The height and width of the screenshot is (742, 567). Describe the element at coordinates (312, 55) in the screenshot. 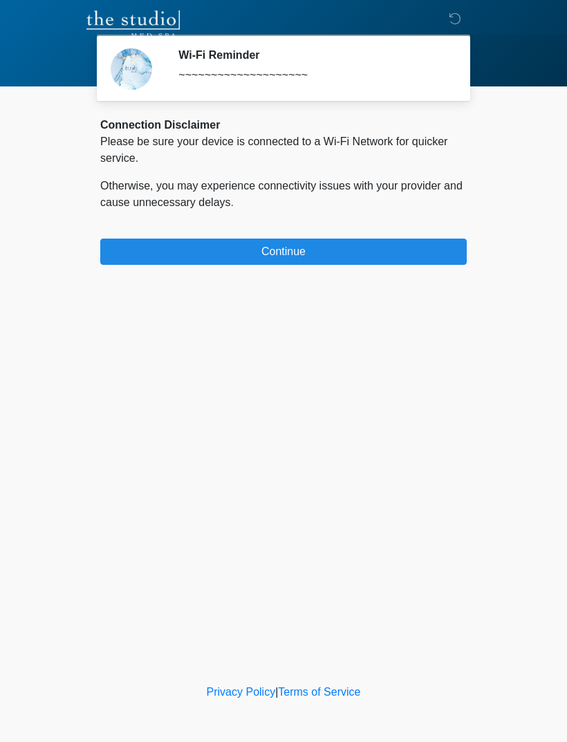

I see `h2: Wi-Fi Reminder` at that location.